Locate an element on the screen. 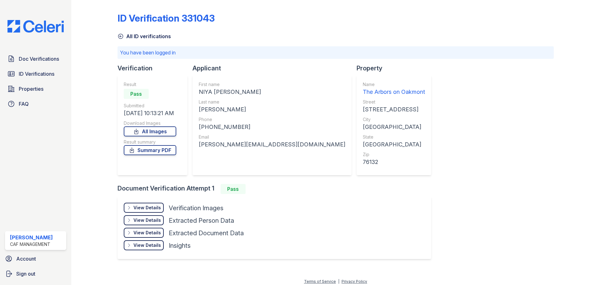 Image resolution: width=600 pixels, height=285 pixels. div: Insights is located at coordinates (180, 245).